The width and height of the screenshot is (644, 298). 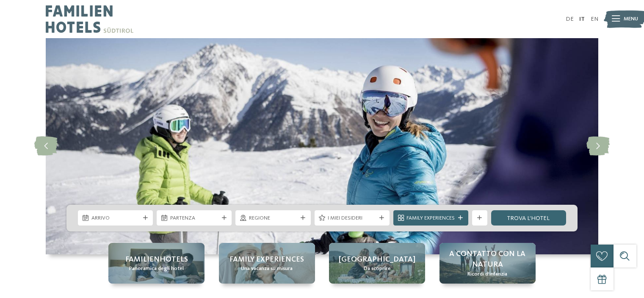 I want to click on span: Family experiences, so click(x=267, y=259).